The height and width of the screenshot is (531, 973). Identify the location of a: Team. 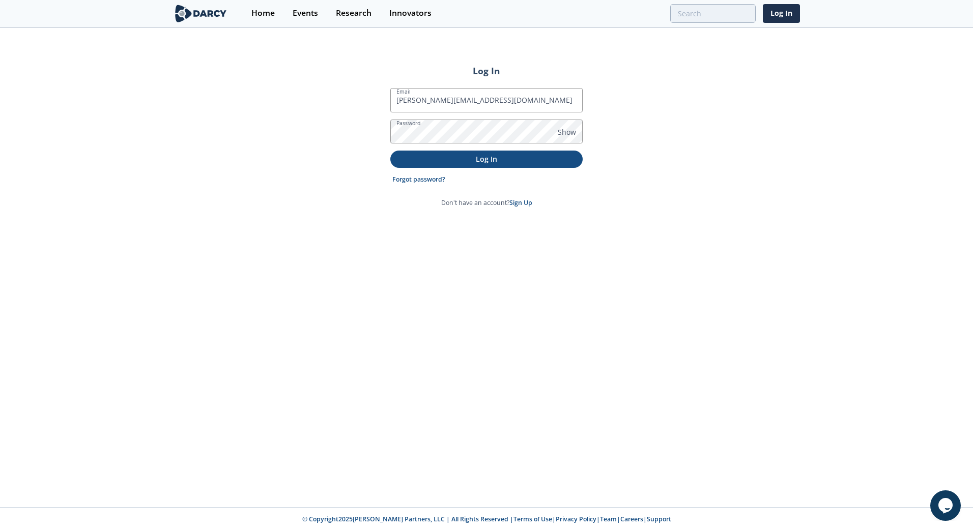
(608, 519).